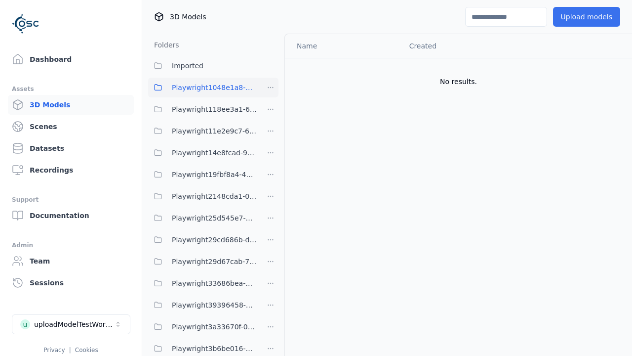  Describe the element at coordinates (214, 327) in the screenshot. I see `span: Playwright3a33670f-0633-4287-95f5-4fa64ebe02dc` at that location.